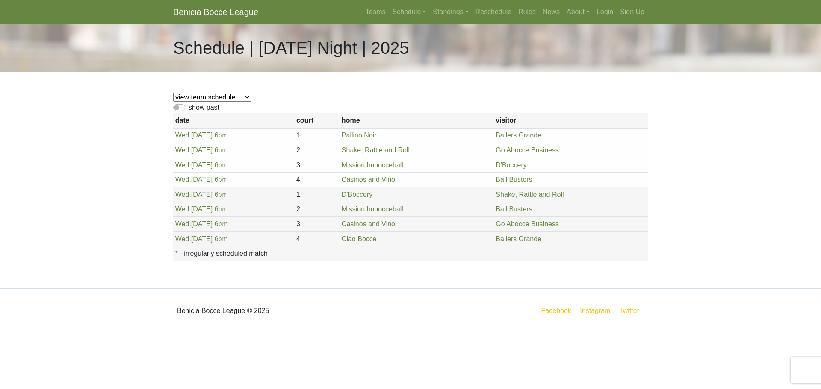 This screenshot has width=821, height=389. What do you see at coordinates (493, 12) in the screenshot?
I see `a: Reschedule` at bounding box center [493, 12].